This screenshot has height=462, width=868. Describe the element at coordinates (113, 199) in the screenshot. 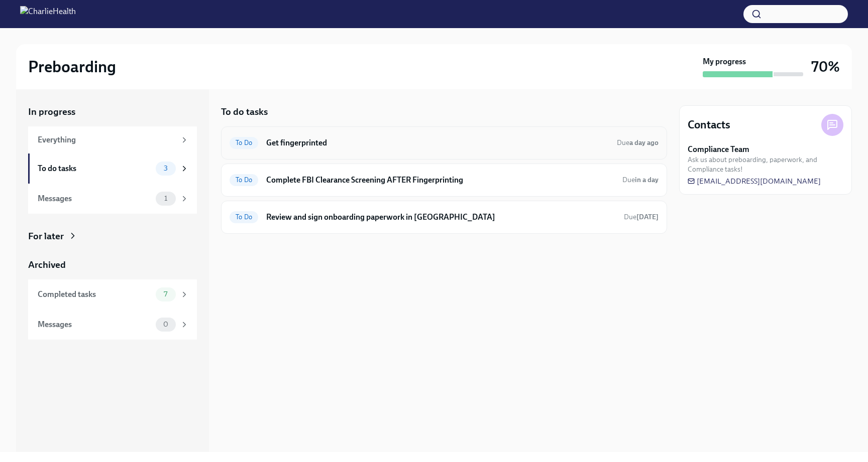

I see `a: Messages1` at that location.